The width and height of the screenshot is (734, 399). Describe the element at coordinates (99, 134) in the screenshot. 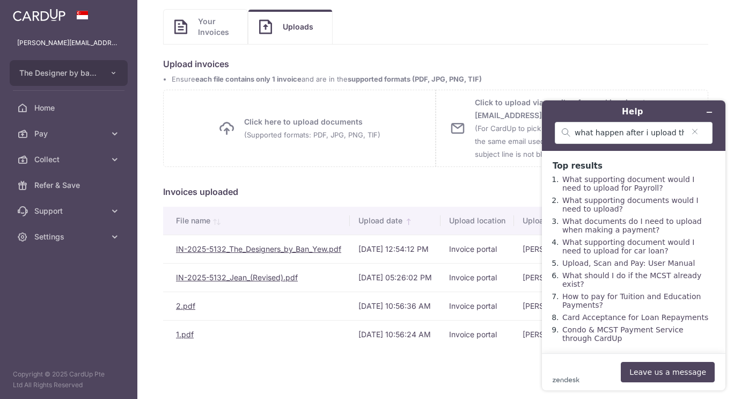

I see `a: What documents do I need to upload when making a payment?` at that location.